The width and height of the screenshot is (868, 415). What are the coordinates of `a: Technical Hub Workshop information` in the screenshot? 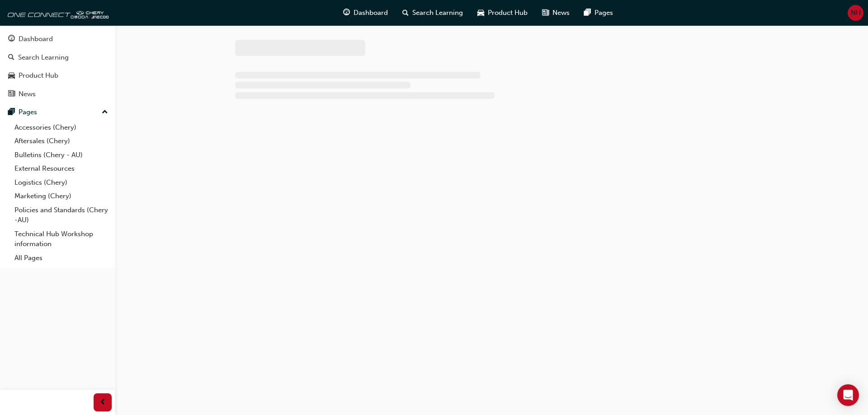 It's located at (61, 239).